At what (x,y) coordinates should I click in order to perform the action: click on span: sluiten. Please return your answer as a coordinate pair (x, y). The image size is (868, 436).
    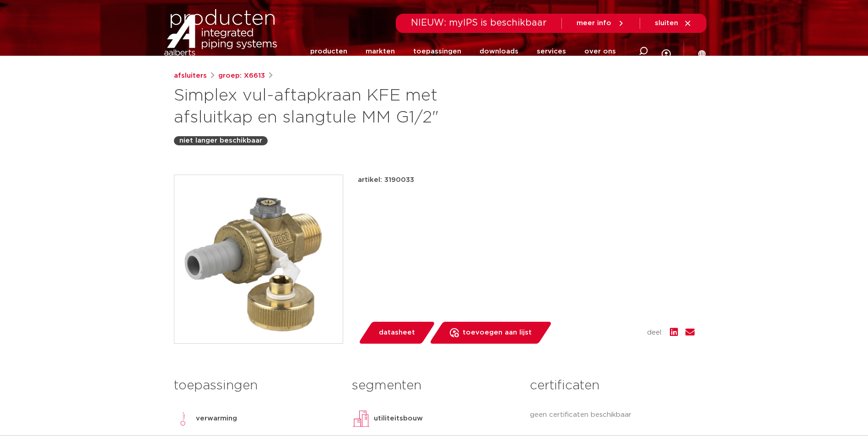
    Looking at the image, I should click on (666, 23).